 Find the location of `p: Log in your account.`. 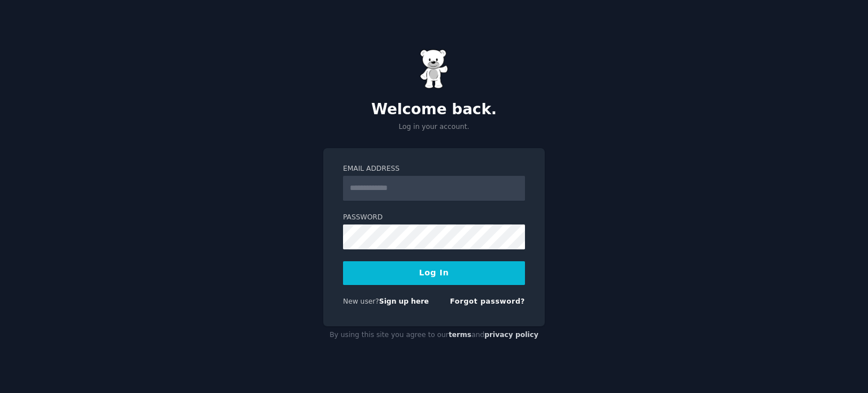

p: Log in your account. is located at coordinates (434, 127).